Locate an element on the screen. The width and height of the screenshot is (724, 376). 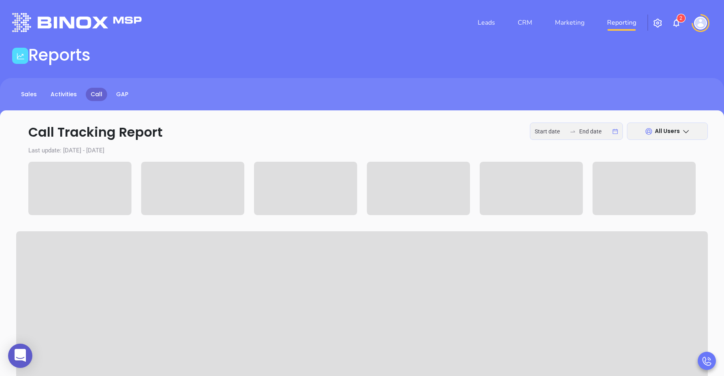
span: 2 is located at coordinates (681, 18).